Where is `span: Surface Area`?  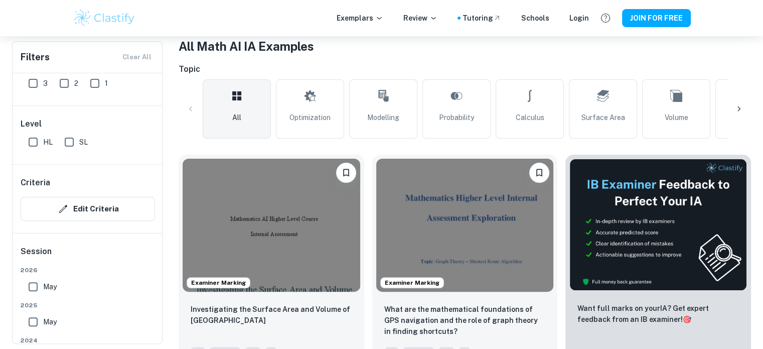
span: Surface Area is located at coordinates (603, 117).